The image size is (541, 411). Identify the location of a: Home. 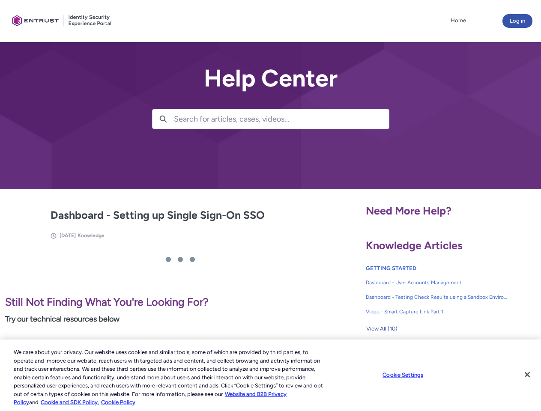
(458, 21).